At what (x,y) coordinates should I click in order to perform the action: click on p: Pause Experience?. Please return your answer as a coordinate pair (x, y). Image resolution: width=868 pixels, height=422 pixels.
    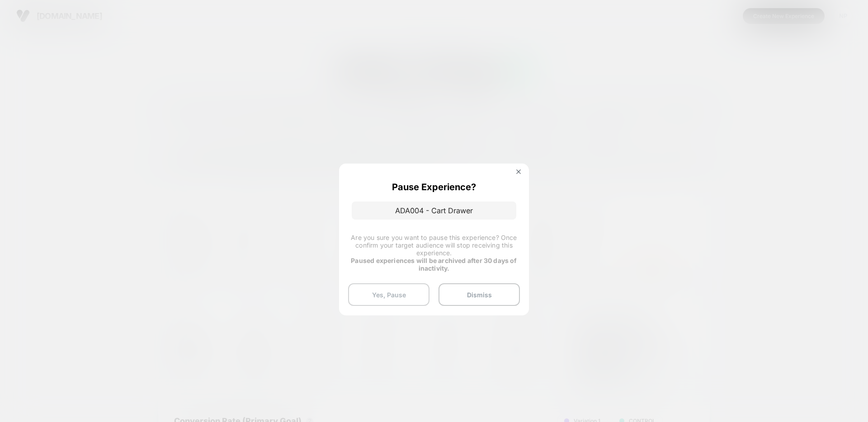
    Looking at the image, I should click on (434, 187).